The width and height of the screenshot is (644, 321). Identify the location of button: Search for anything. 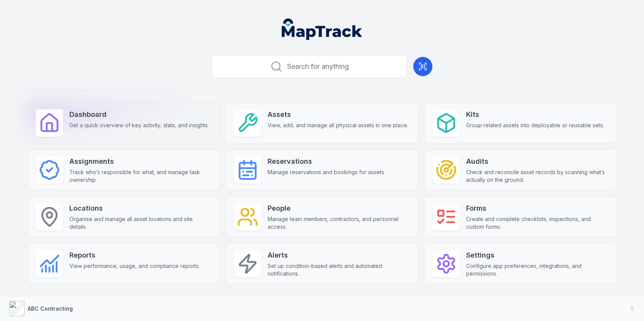
(309, 66).